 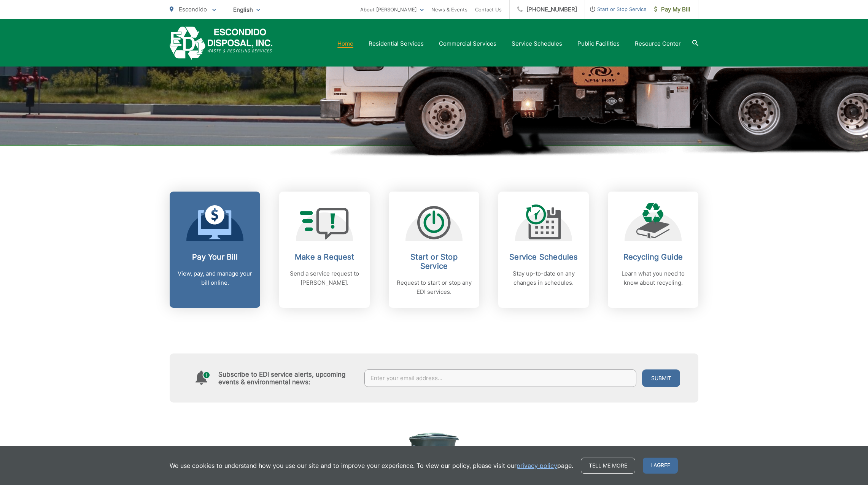 What do you see at coordinates (346, 44) in the screenshot?
I see `a: Home` at bounding box center [346, 44].